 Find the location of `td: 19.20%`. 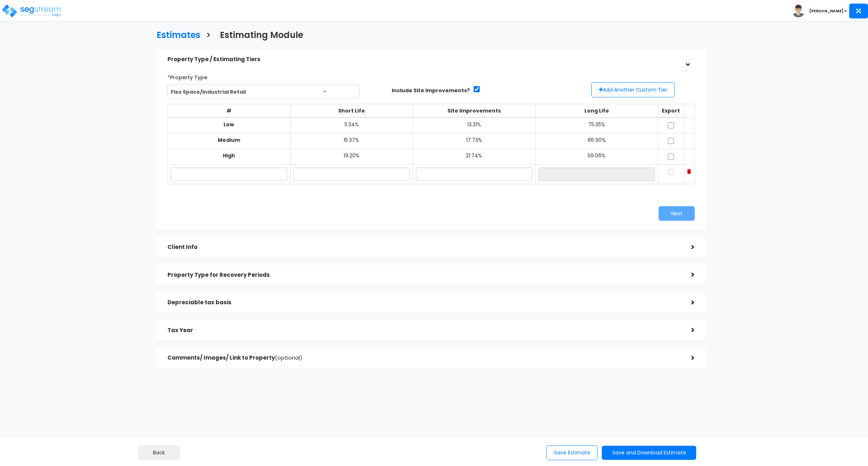

td: 19.20% is located at coordinates (351, 157).